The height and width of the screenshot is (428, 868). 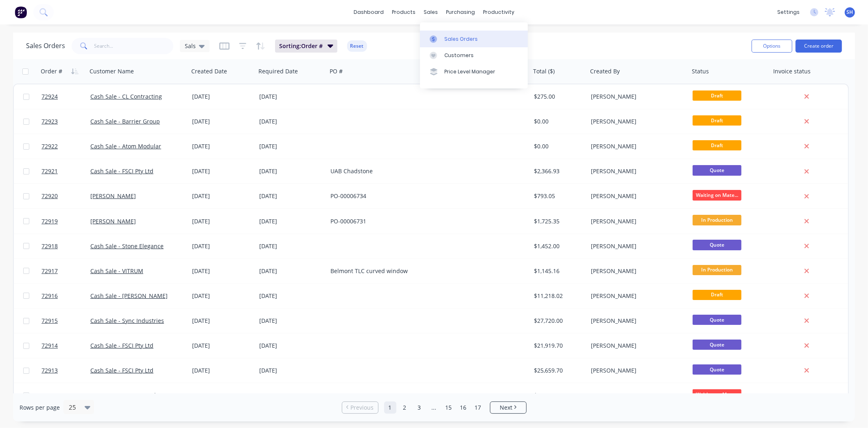 I want to click on span: 72924, so click(x=50, y=97).